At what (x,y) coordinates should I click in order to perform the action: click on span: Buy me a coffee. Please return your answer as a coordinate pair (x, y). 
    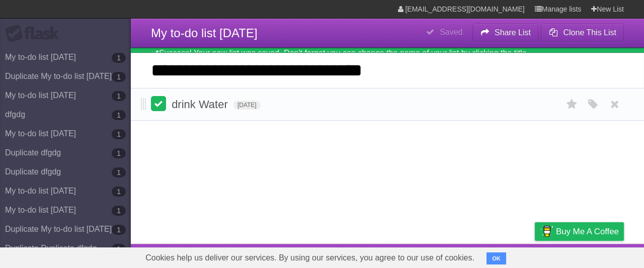
    Looking at the image, I should click on (587, 231).